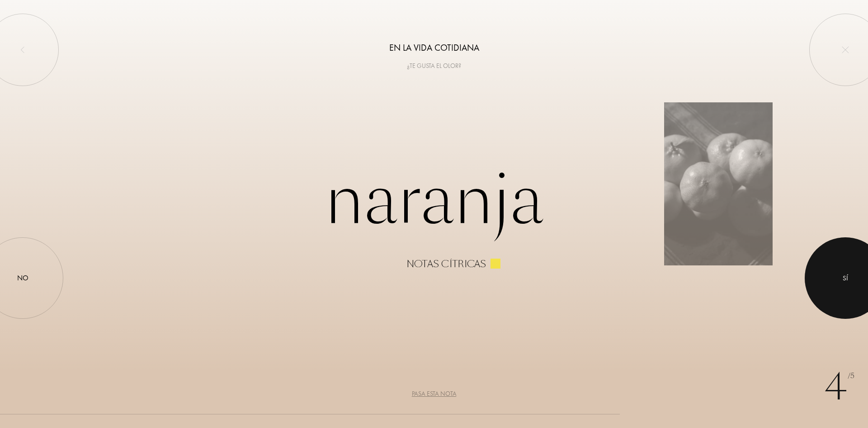 The image size is (868, 428). What do you see at coordinates (23, 50) in the screenshot?
I see `img: left_onboard.svg` at bounding box center [23, 50].